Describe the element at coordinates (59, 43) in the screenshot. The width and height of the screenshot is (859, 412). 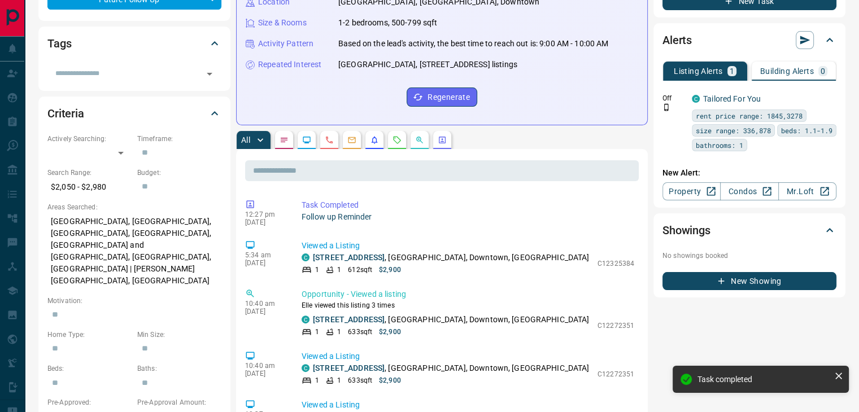
I see `h2: Tags` at that location.